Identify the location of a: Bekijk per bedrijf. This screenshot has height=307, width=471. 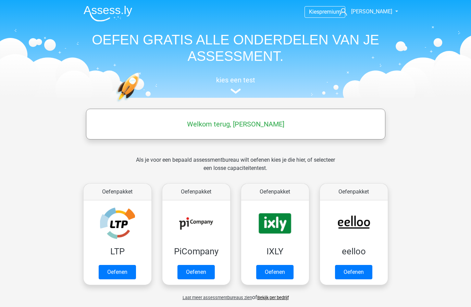
(273, 298).